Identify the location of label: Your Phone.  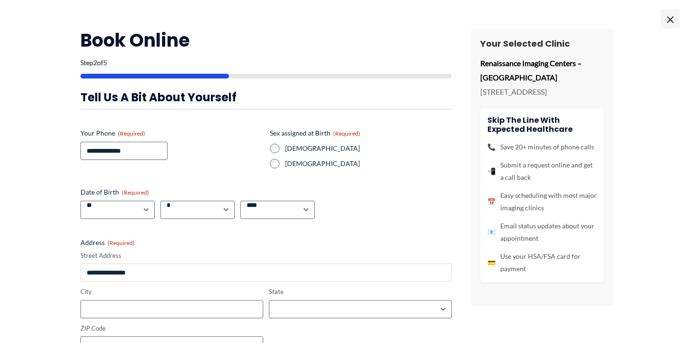
(171, 133).